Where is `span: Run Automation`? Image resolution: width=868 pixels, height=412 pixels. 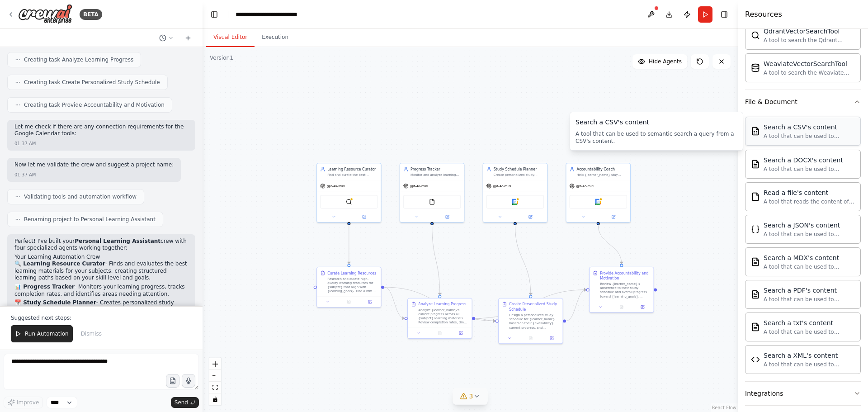
span: Run Automation is located at coordinates (47, 334).